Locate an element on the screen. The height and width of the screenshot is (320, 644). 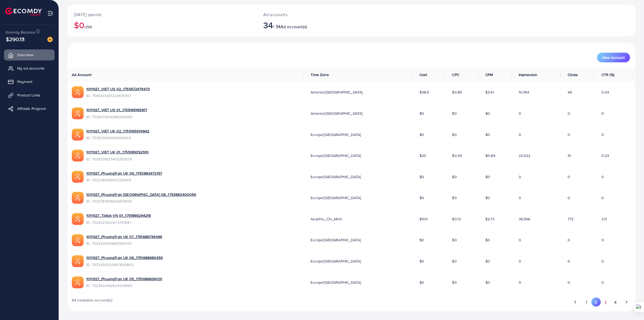
span: $0.13 is located at coordinates (456, 219).